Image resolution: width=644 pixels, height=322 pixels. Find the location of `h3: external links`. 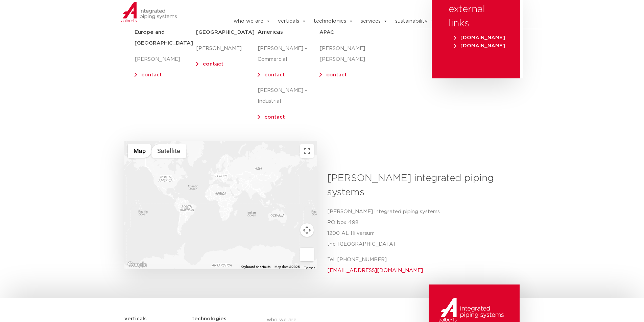

h3: external links is located at coordinates (476, 16).